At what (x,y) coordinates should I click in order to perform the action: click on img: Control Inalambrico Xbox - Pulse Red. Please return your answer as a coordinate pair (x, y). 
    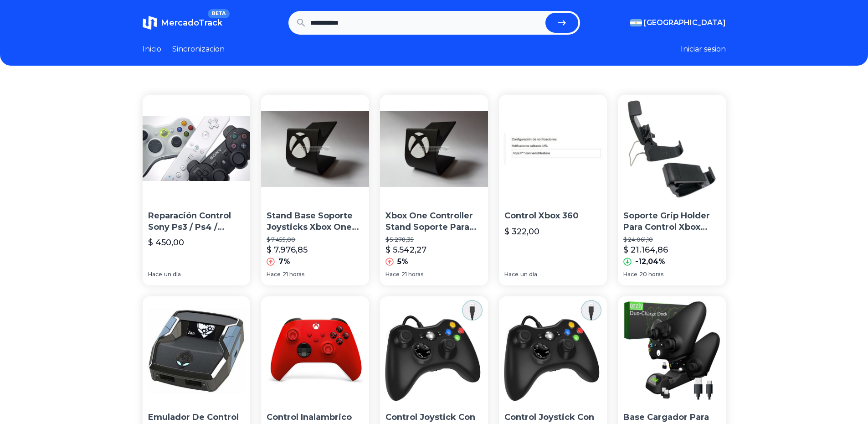
    Looking at the image, I should click on (315, 350).